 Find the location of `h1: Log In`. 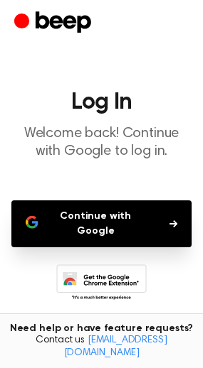

h1: Log In is located at coordinates (101, 102).